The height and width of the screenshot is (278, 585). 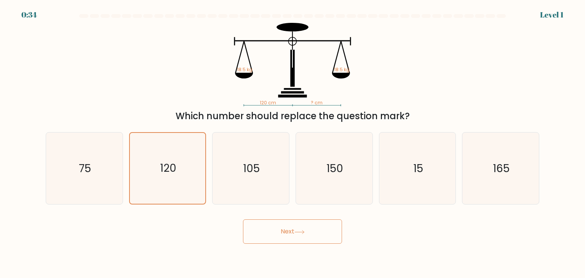 I want to click on tspan: ? cm, so click(x=316, y=102).